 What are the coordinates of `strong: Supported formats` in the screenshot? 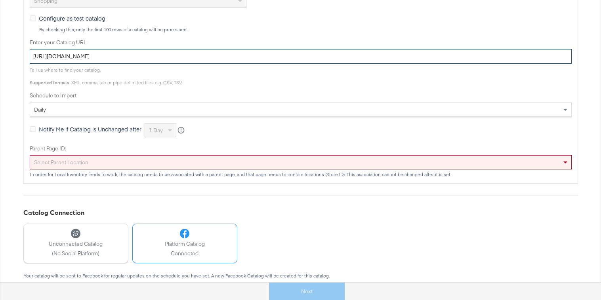 It's located at (49, 82).